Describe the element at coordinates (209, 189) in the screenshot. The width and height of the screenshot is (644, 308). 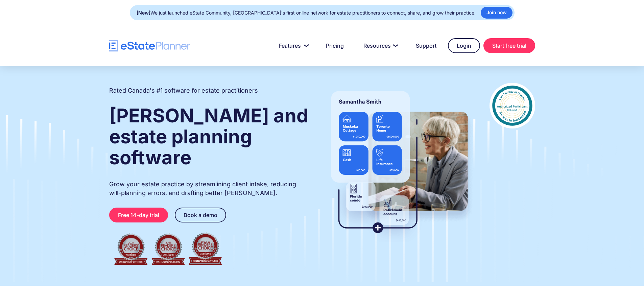
I see `p: Grow your estate practice by streamlining client intake, reducing will-planning errors, and draft...` at that location.